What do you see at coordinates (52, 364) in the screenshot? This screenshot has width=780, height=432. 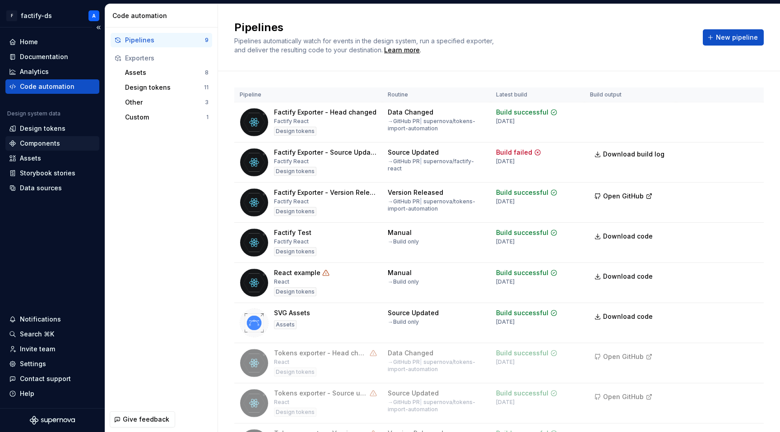 I see `a: Settings` at bounding box center [52, 364].